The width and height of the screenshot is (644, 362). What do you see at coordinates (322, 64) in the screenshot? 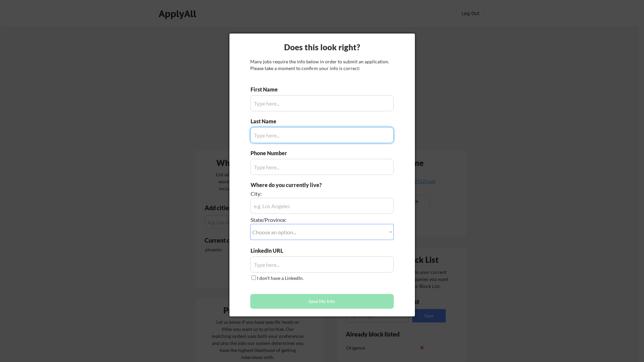
I see `div: Many jobs require the info below in order to submit an application. Please take a moment to confi...` at bounding box center [322, 64].